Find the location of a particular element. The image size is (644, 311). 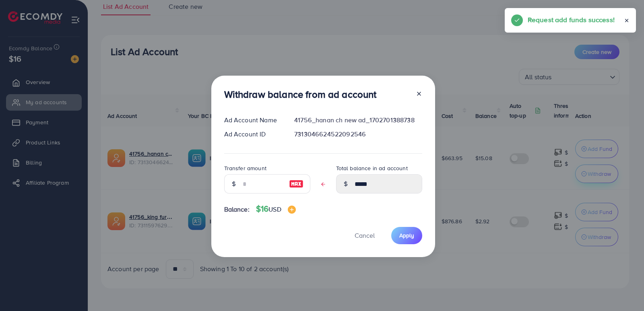

span: USD is located at coordinates (275, 210).